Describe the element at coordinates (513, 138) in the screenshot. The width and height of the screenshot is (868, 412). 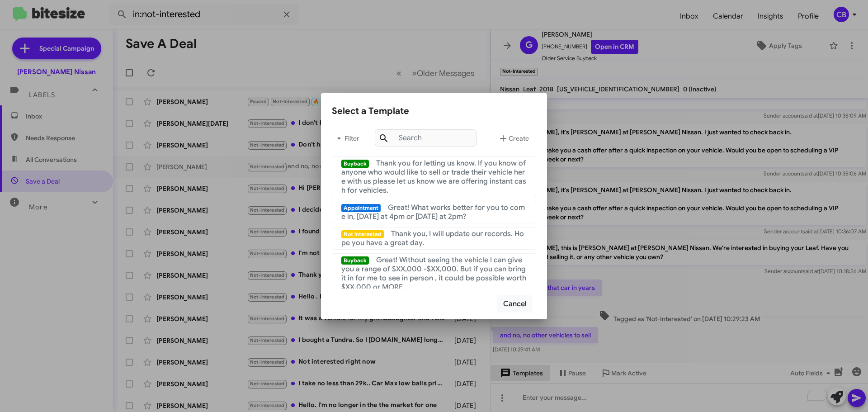
I see `span: Create` at that location.